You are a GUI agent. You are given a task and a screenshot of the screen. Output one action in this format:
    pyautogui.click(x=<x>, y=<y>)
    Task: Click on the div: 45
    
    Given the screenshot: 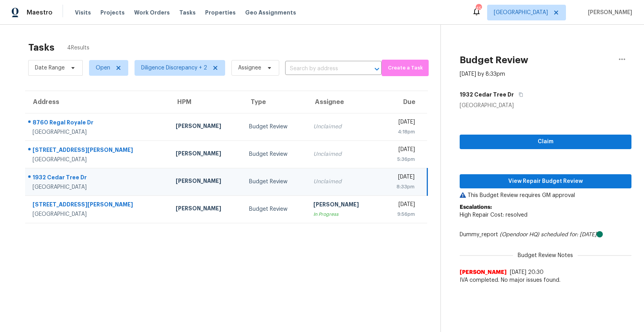 What is the action you would take?
    pyautogui.click(x=479, y=8)
    